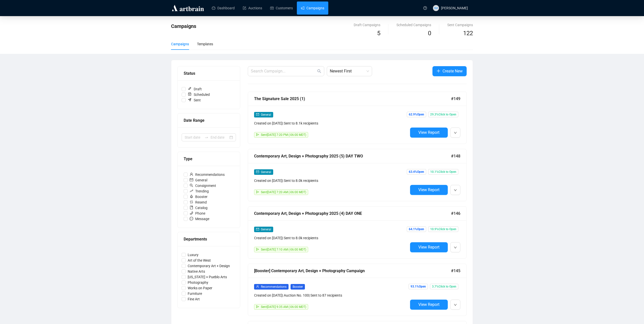 This screenshot has height=324, width=644. What do you see at coordinates (367, 25) in the screenshot?
I see `div: Draft Campaigns` at bounding box center [367, 25].